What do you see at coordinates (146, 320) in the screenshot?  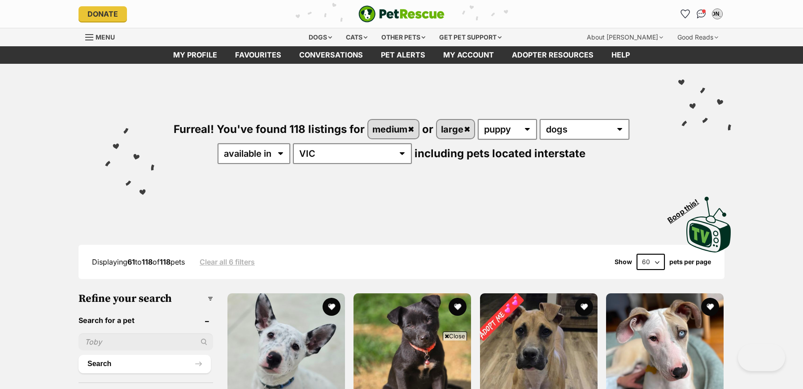 I see `header: Search for a pet` at bounding box center [146, 320].